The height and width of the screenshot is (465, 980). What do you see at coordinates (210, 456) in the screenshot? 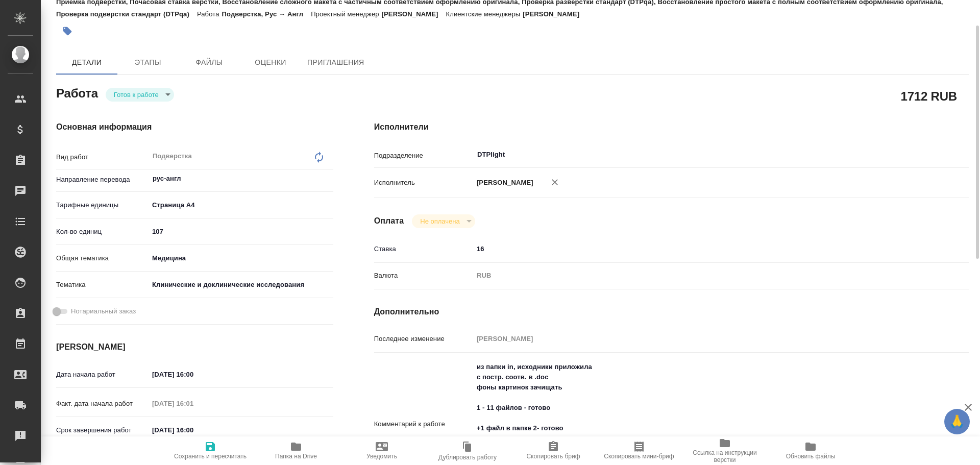
I see `span: Сохранить и пересчитать` at bounding box center [210, 456].